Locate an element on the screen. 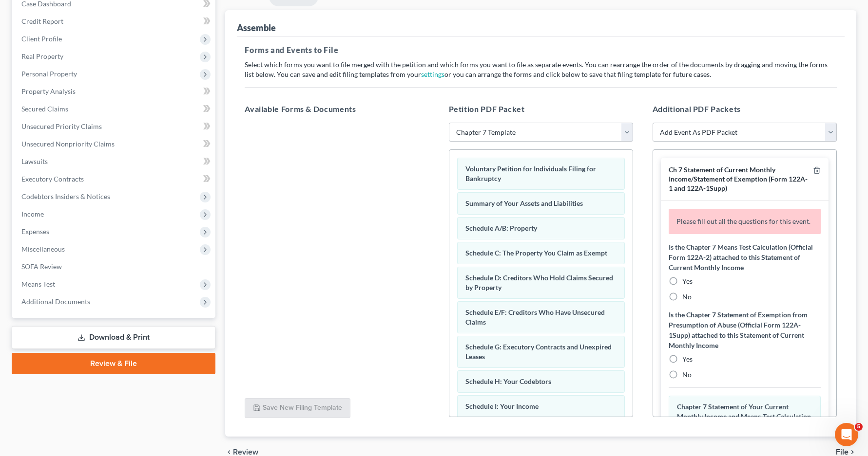 Image resolution: width=868 pixels, height=456 pixels. span: Please fill out all the questions for this event. is located at coordinates (743, 221).